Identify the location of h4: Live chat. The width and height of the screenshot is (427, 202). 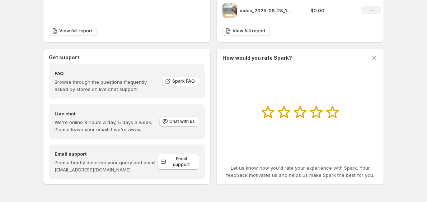
(107, 113).